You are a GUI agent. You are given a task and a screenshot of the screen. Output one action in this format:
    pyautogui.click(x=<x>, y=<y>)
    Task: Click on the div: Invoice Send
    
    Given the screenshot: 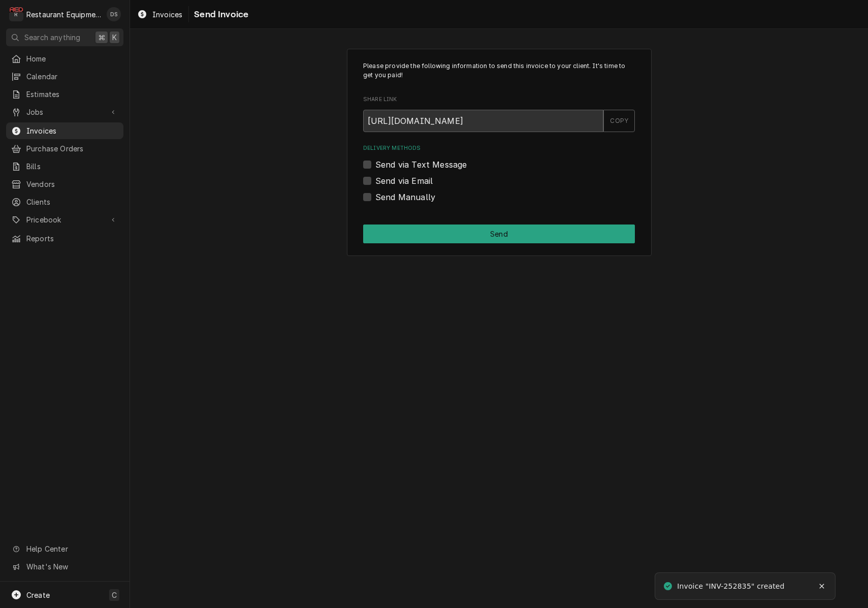 What is the action you would take?
    pyautogui.click(x=500, y=152)
    